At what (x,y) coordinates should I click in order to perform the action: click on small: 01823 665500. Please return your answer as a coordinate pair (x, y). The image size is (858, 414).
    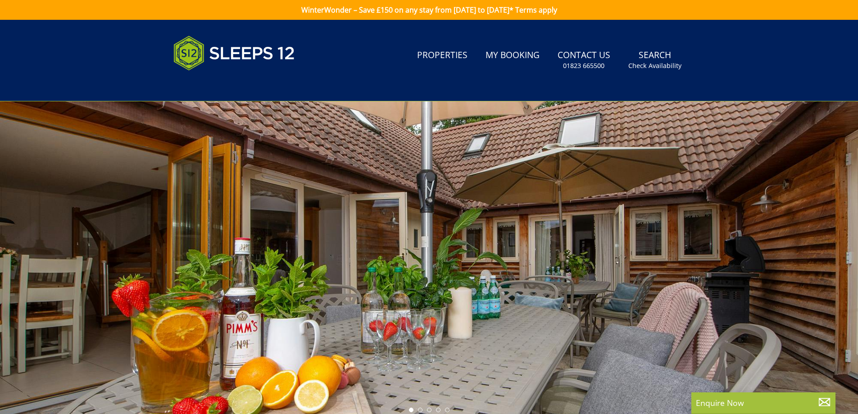
    Looking at the image, I should click on (584, 66).